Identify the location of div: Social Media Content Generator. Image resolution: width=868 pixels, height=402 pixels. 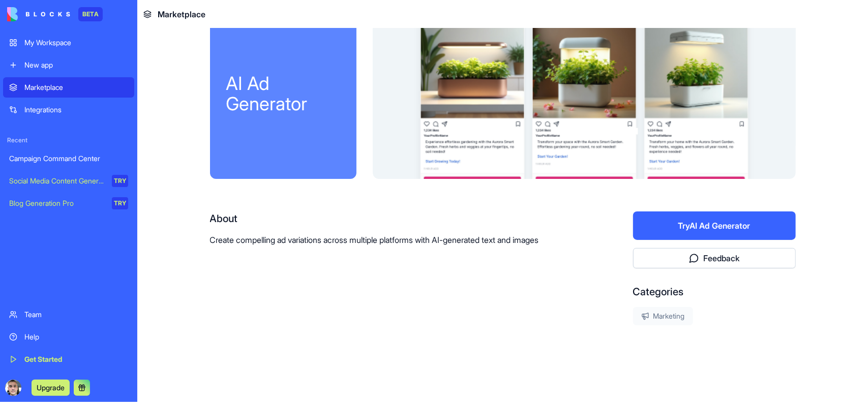
(57, 181).